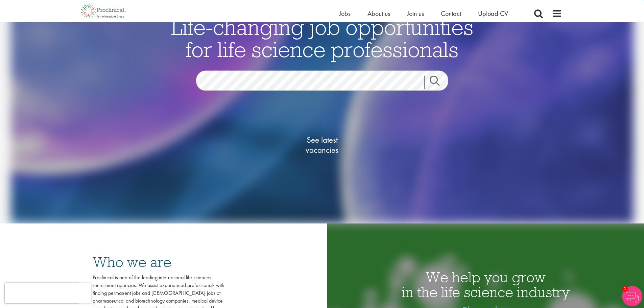  I want to click on span: 1, so click(625, 289).